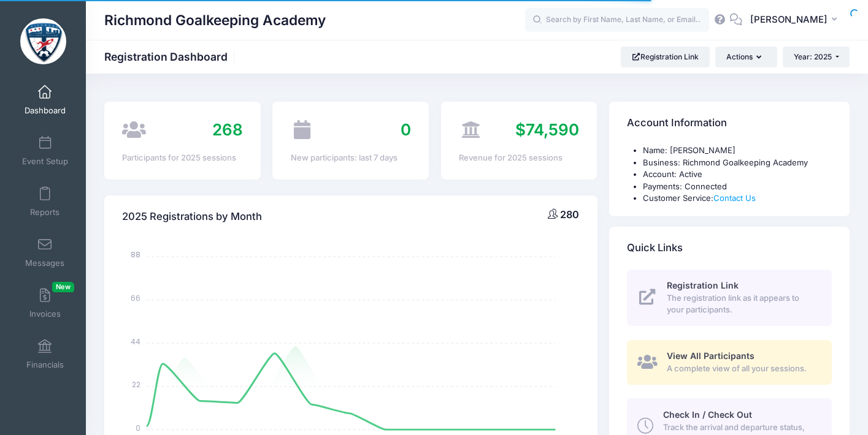 The height and width of the screenshot is (435, 868). What do you see at coordinates (136, 254) in the screenshot?
I see `tspan: 88` at bounding box center [136, 254].